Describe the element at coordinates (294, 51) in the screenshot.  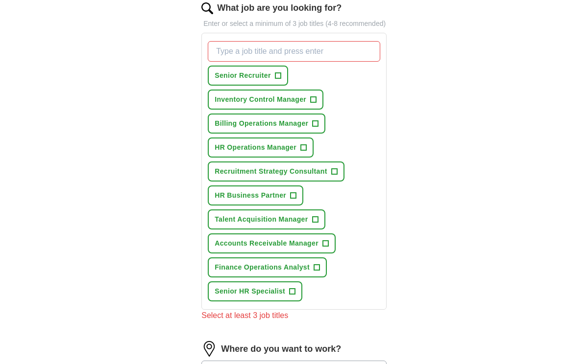
I see `input: Type a job title and press enter` at that location.